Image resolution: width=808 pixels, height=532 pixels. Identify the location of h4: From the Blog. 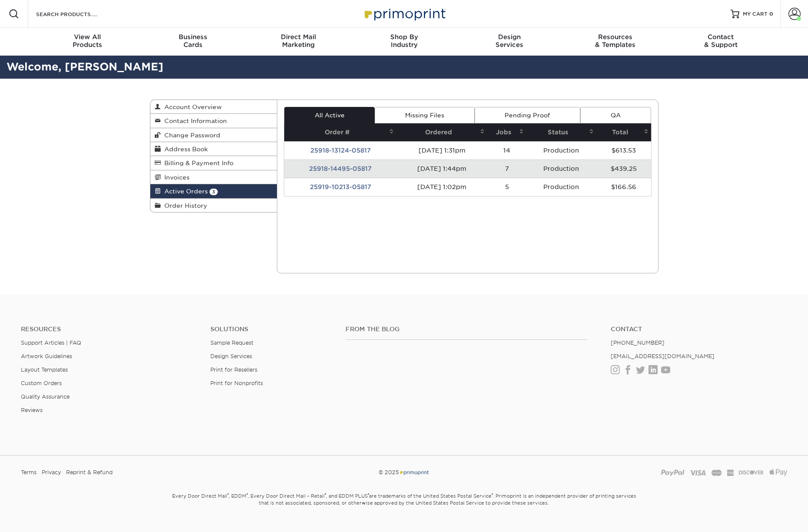
(467, 329).